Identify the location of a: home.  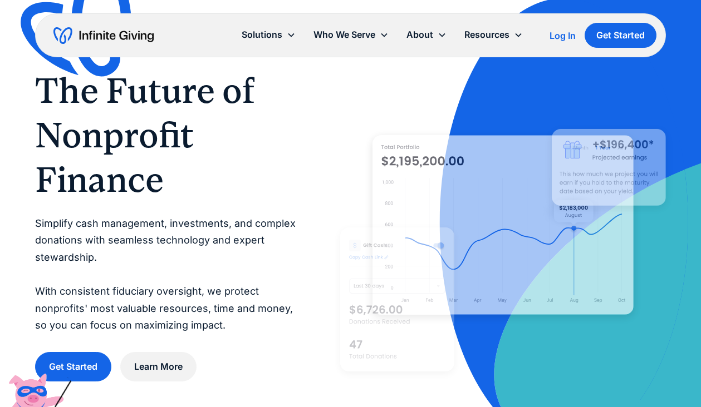
(104, 36).